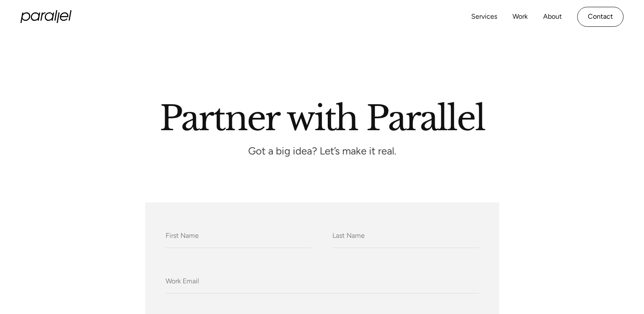 This screenshot has width=644, height=314. Describe the element at coordinates (484, 17) in the screenshot. I see `a: Services` at that location.